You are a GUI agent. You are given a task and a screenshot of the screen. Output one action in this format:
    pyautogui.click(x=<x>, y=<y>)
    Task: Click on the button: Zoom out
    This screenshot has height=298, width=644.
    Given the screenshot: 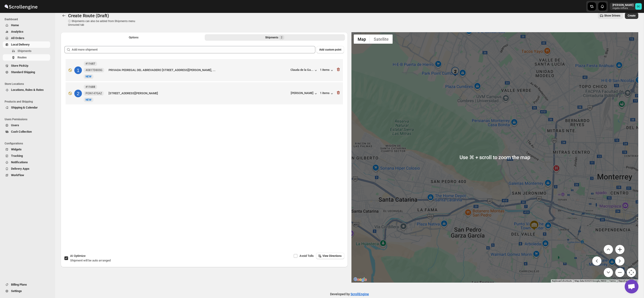 What is the action you would take?
    pyautogui.click(x=620, y=272)
    